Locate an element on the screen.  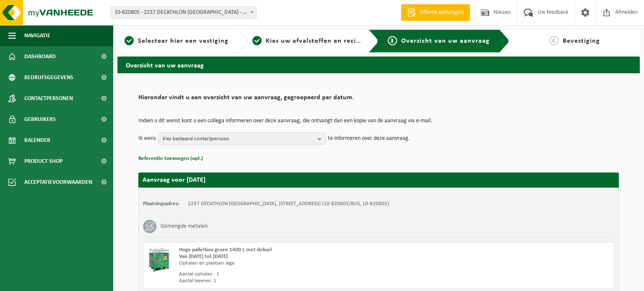
span: Product Shop is located at coordinates (43, 161).